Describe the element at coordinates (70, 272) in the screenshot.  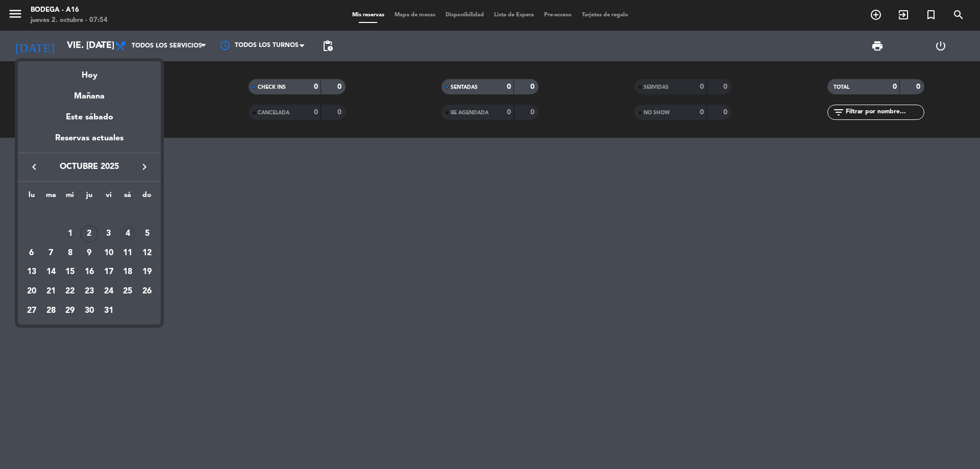
I see `td: 15 de octubre de 2025` at that location.